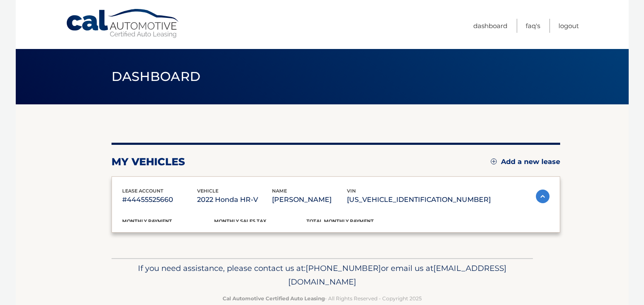 Image resolution: width=644 pixels, height=305 pixels. Describe the element at coordinates (322, 299) in the screenshot. I see `p: - All Rights Reserved - Copyright 2025` at that location.